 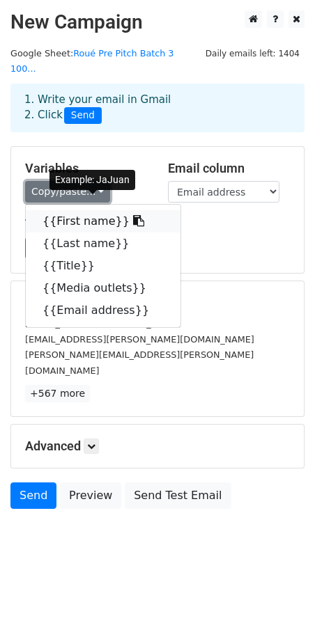 I want to click on a: Daily emails left: 1404, so click(x=252, y=53).